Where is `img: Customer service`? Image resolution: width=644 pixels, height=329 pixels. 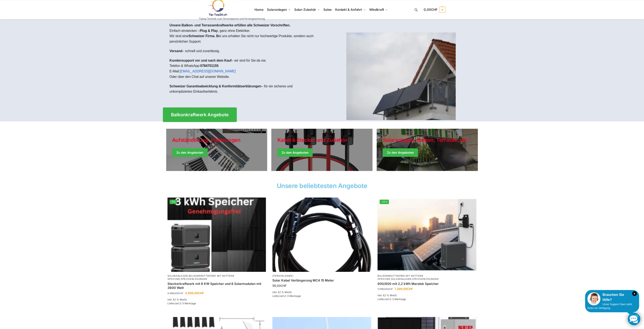
img: Customer service is located at coordinates (594, 299).